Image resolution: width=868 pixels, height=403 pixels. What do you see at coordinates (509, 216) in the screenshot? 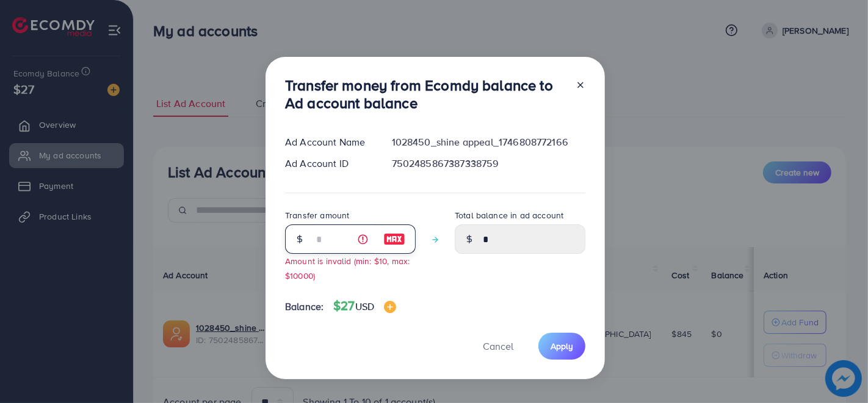
I see `label: Total balance in ad account` at bounding box center [509, 216].